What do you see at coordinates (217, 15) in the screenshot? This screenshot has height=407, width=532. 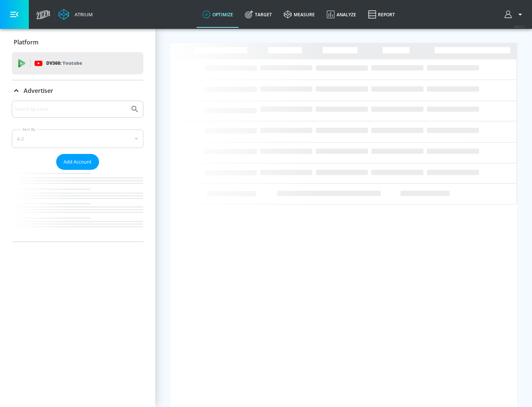 I see `a: optimize` at bounding box center [217, 15].